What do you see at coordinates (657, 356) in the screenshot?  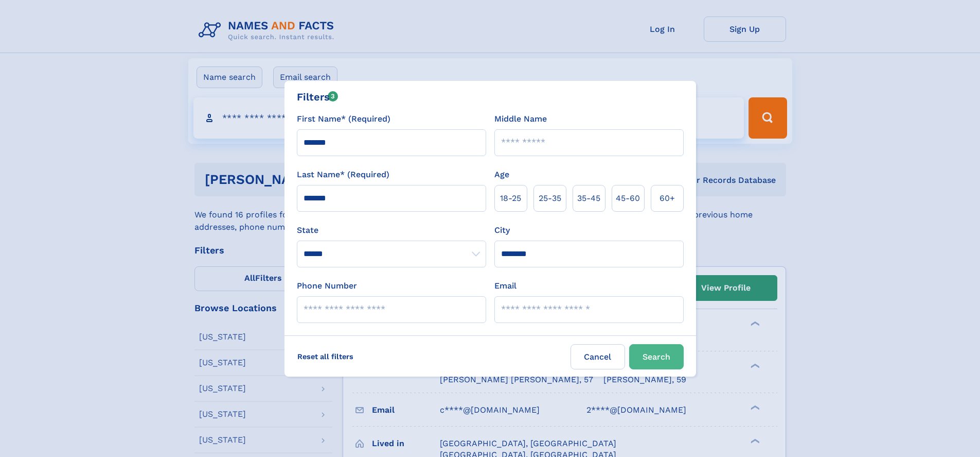 I see `button: Search` at bounding box center [657, 356].